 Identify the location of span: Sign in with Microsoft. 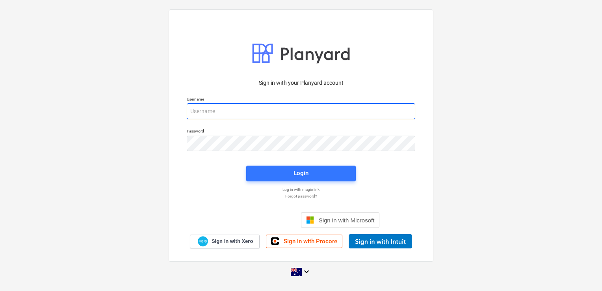
(347, 220).